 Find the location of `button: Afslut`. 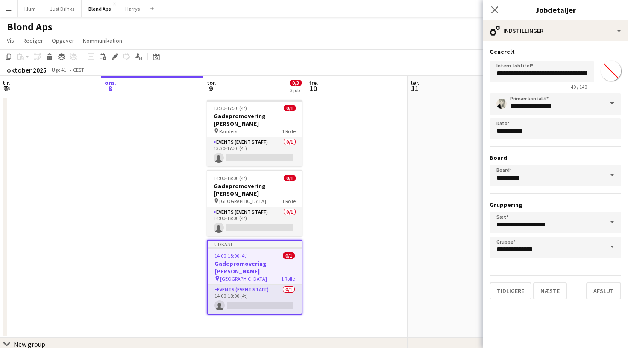

button: Afslut is located at coordinates (603, 291).